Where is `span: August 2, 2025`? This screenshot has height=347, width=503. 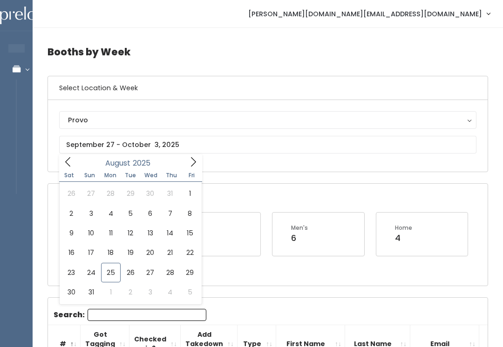 span: August 2, 2025 is located at coordinates (71, 214).